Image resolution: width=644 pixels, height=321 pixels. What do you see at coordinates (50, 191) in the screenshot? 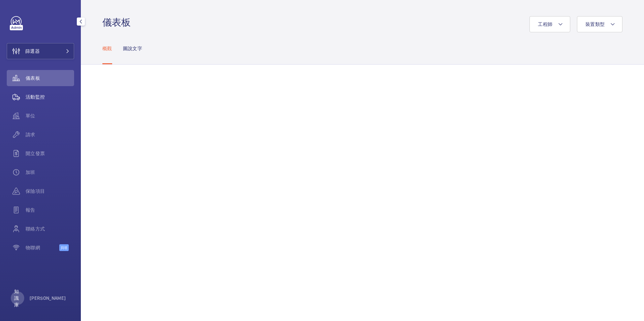
I see `span: 保險項目` at bounding box center [50, 191].